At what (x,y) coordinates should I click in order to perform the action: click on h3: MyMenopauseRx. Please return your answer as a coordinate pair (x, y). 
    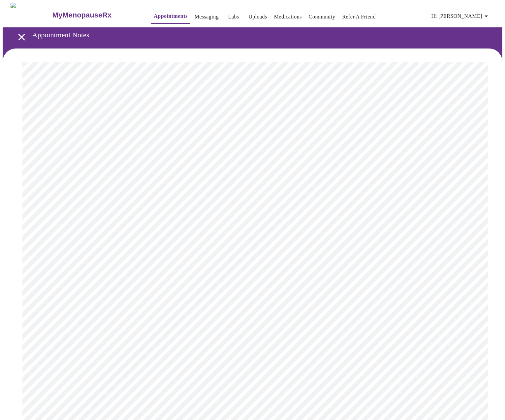
    Looking at the image, I should click on (82, 15).